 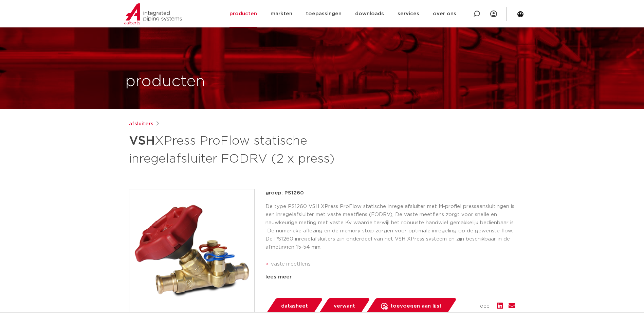 What do you see at coordinates (486, 306) in the screenshot?
I see `span: deel:` at bounding box center [486, 306].